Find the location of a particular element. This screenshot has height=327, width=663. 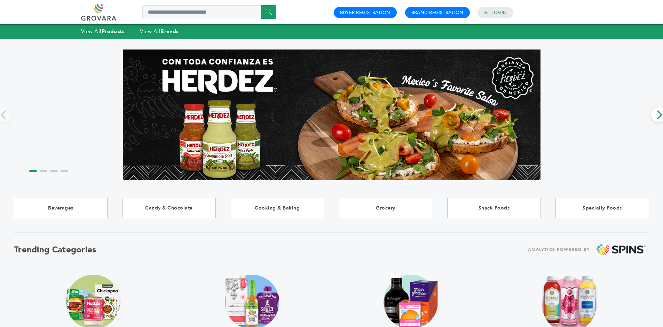

span: ANALYTICS POWERED BY is located at coordinates (559, 249).